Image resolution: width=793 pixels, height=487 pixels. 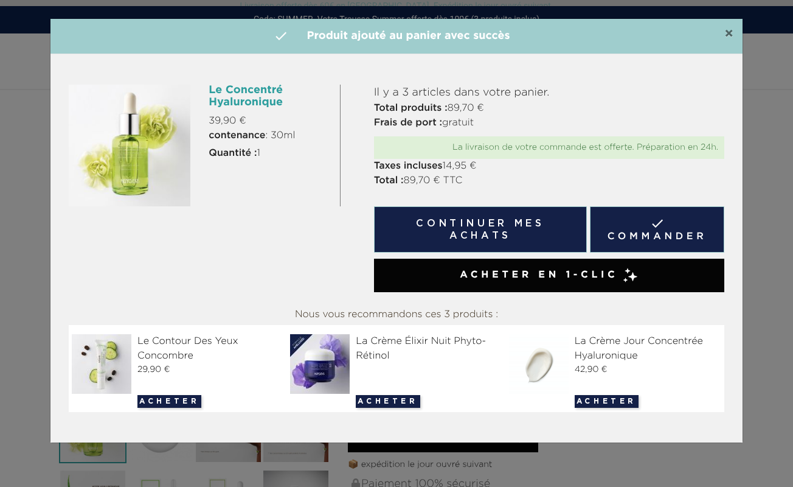 I want to click on div: 42,90 €, so click(x=615, y=369).